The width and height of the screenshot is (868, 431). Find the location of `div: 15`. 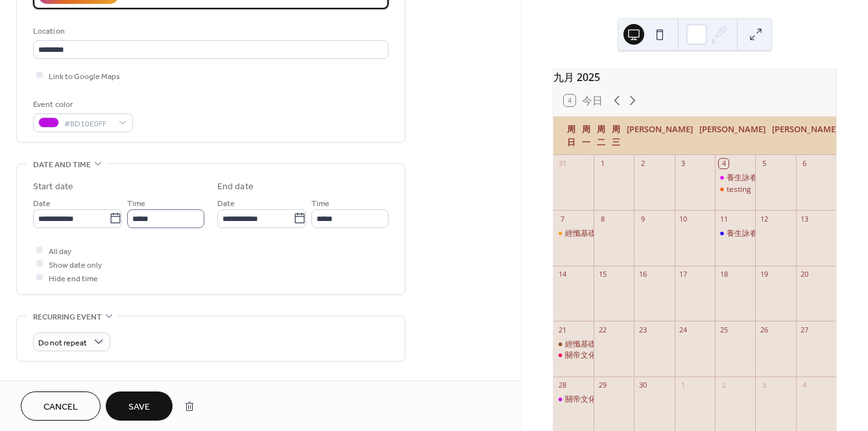

div: 15 is located at coordinates (602, 274).